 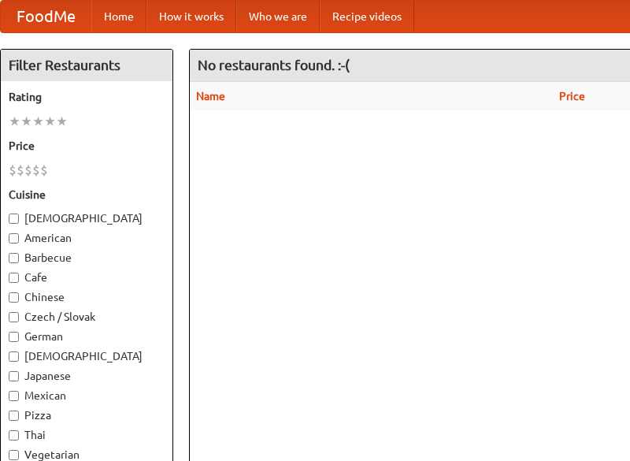 What do you see at coordinates (87, 65) in the screenshot?
I see `h4: Filter Restaurants` at bounding box center [87, 65].